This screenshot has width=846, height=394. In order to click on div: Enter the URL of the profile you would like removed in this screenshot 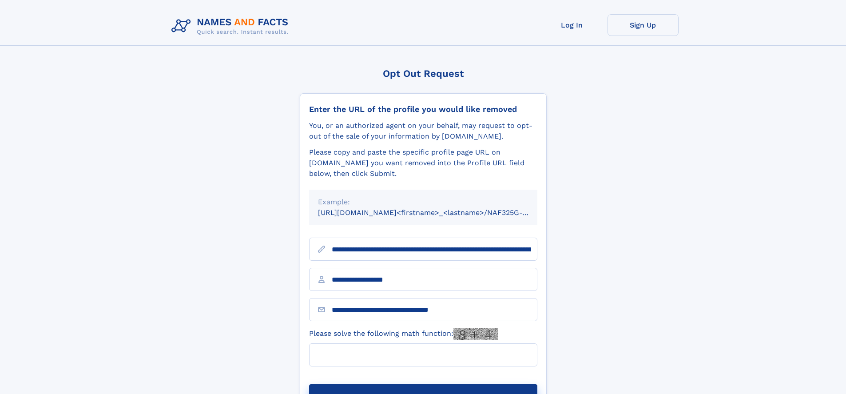, I will do `click(423, 109)`.